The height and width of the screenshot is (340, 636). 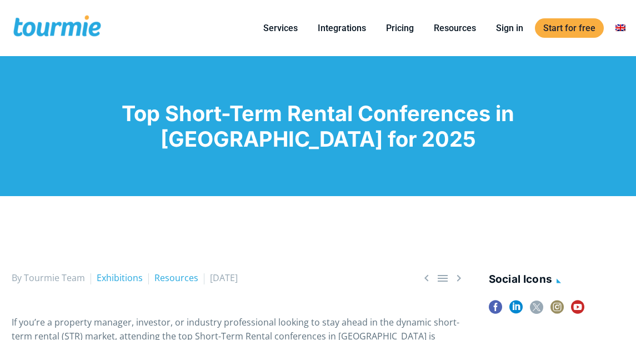 I want to click on a: youtube, so click(x=578, y=310).